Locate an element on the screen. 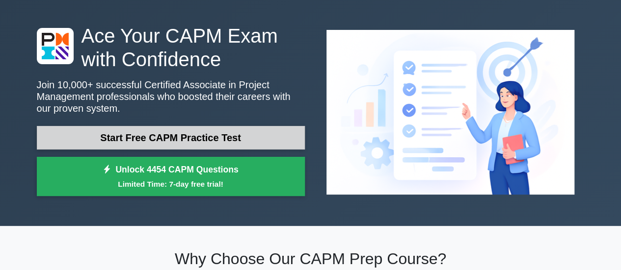 This screenshot has width=621, height=270. img: Certified Associate in Project Management Preview is located at coordinates (450, 112).